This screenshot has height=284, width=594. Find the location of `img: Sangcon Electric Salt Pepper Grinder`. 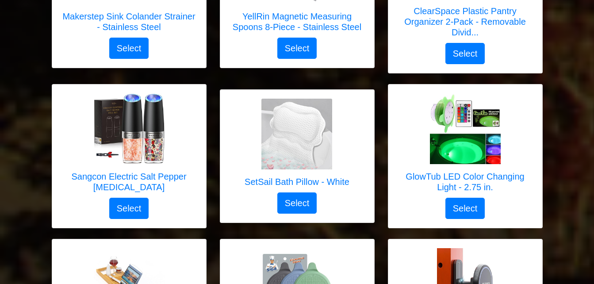

img: Sangcon Electric Salt Pepper Grinder is located at coordinates (129, 129).